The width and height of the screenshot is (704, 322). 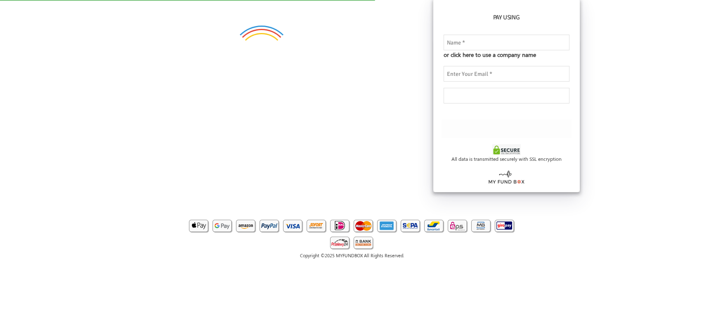 What do you see at coordinates (506, 159) in the screenshot?
I see `div: All data is transmitted securely with SSL encryption` at bounding box center [506, 159].